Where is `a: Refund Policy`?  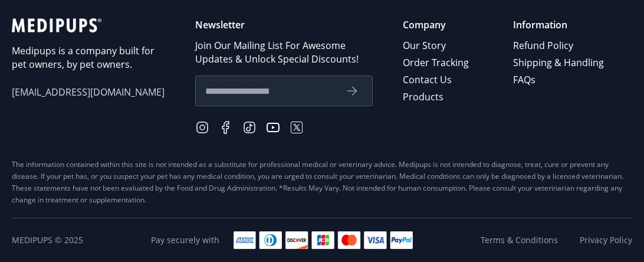 a: Refund Policy is located at coordinates (559, 46).